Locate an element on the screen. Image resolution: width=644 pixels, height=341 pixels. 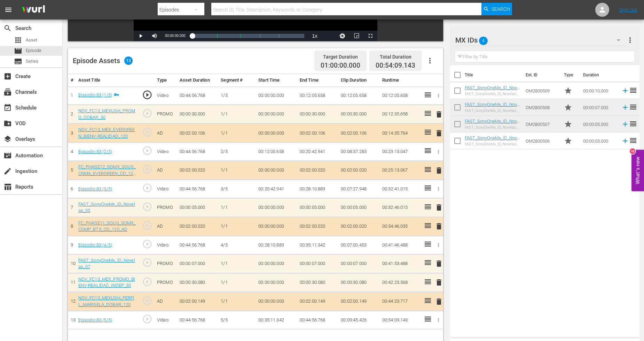
div: Episode Assets is located at coordinates (103, 61).